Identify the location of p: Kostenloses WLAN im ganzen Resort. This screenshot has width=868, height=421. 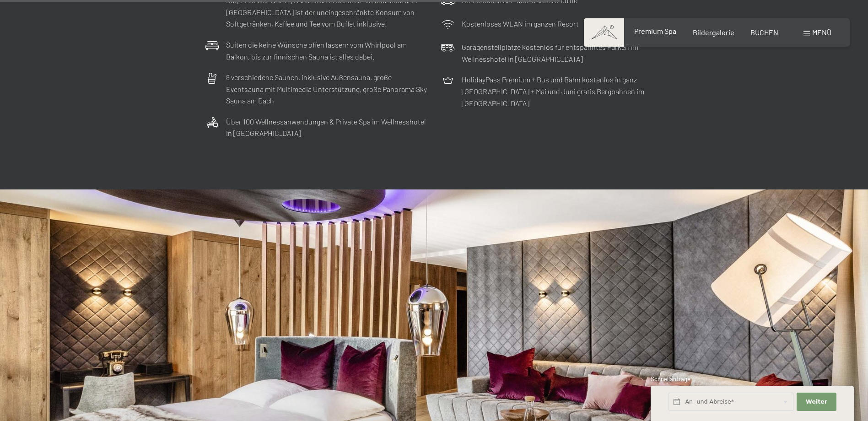
(520, 24).